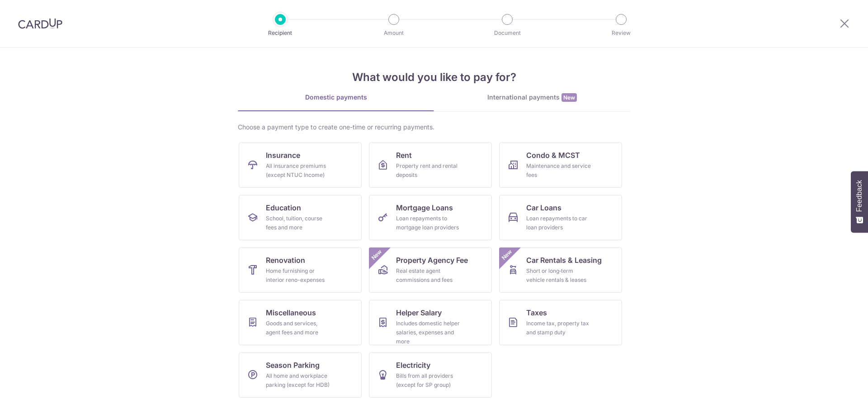 The height and width of the screenshot is (404, 868). I want to click on a: RenovationHome furnishing or interior reno-expenses, so click(300, 270).